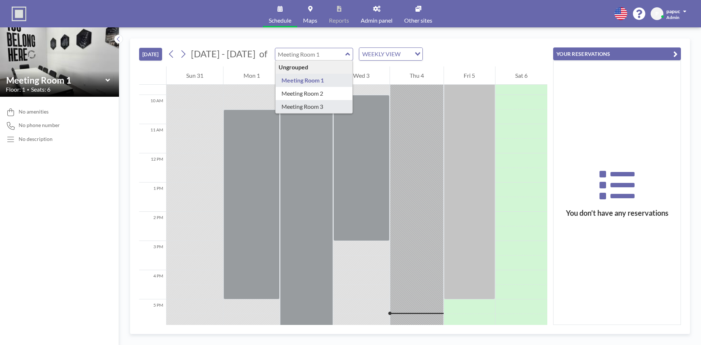 This screenshot has height=345, width=701. I want to click on span: Other sites, so click(418, 20).